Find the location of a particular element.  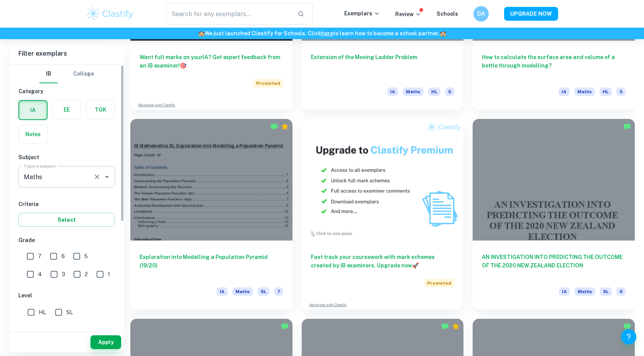

input: Search for any exemplars... is located at coordinates (228, 14).